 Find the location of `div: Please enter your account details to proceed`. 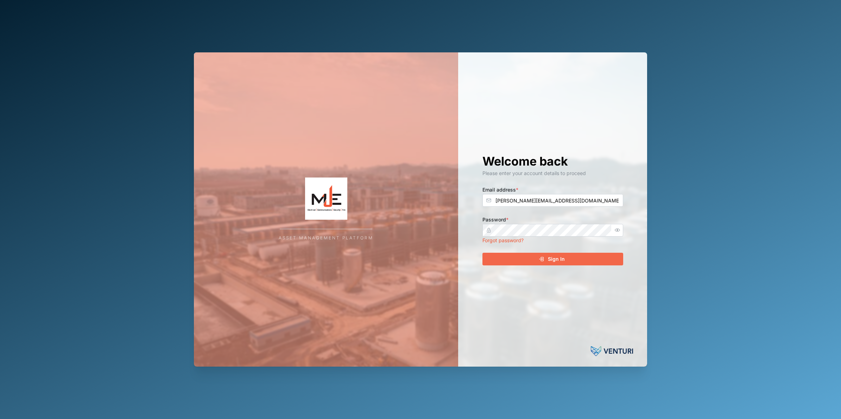

div: Please enter your account details to proceed is located at coordinates (553, 173).